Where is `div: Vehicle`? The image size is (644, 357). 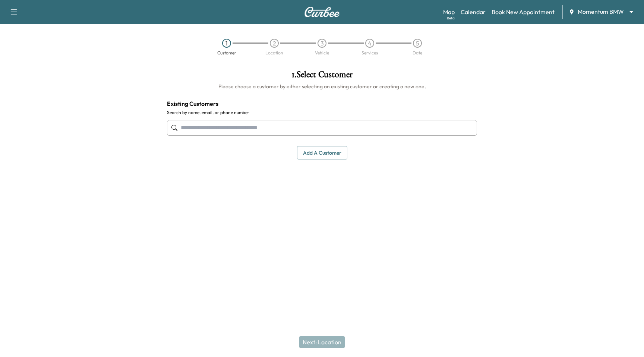 div: Vehicle is located at coordinates (322, 53).